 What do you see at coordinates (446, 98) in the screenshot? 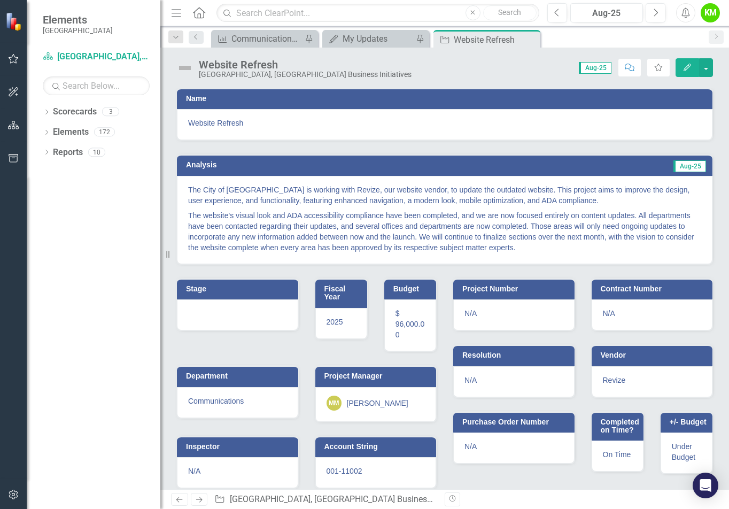
I see `h3: Name` at bounding box center [446, 98].